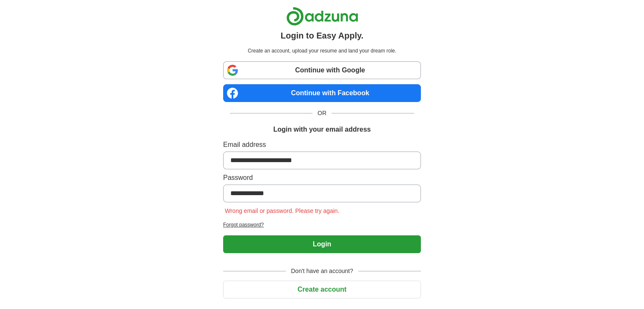 The height and width of the screenshot is (309, 644). I want to click on span: Wrong email or password. Please try again., so click(282, 210).